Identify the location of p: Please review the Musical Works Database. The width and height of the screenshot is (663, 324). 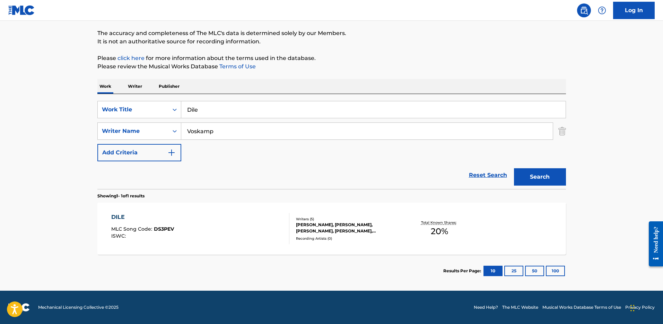
(332, 67).